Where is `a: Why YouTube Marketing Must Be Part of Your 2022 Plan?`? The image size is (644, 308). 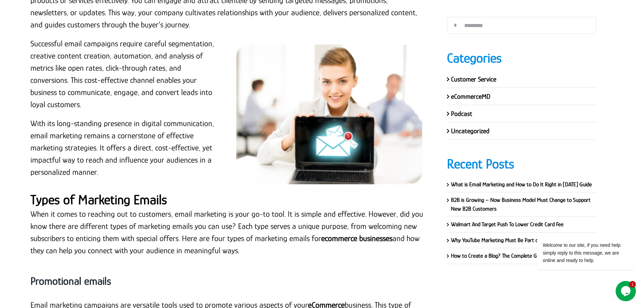
a: Why YouTube Marketing Must Be Part of Your 2022 Plan? is located at coordinates (514, 240).